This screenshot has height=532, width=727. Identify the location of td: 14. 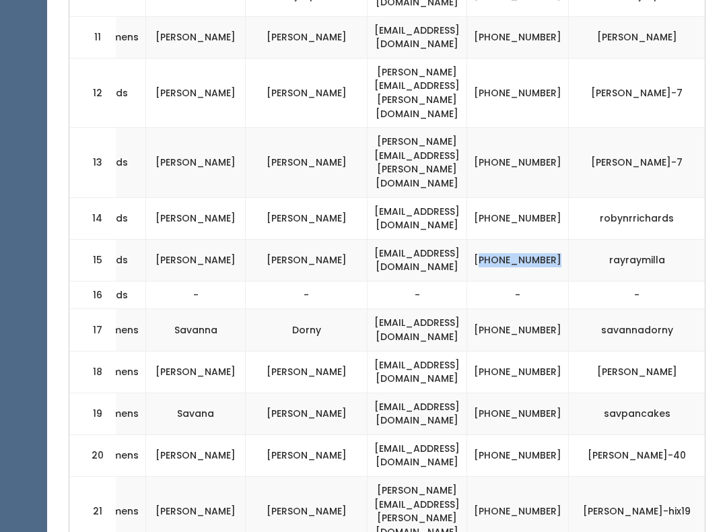
(93, 218).